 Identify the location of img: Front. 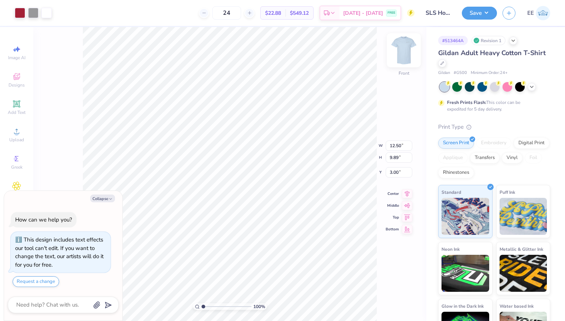
(403, 50).